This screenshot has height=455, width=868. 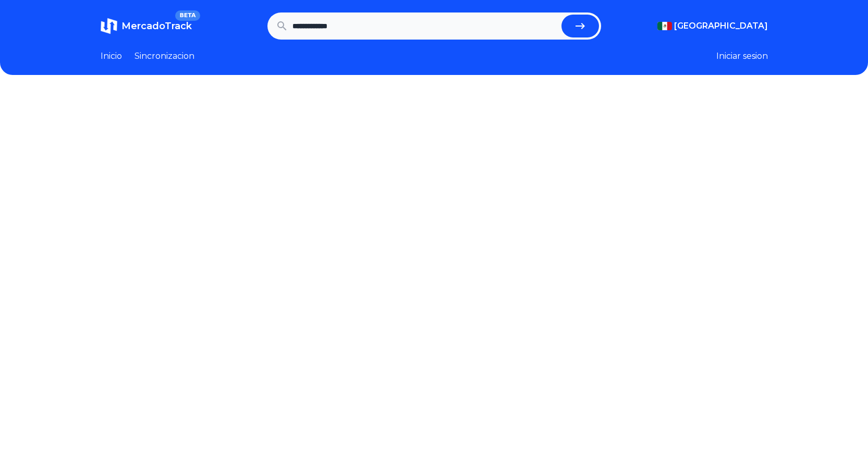 What do you see at coordinates (111, 56) in the screenshot?
I see `a: Inicio` at bounding box center [111, 56].